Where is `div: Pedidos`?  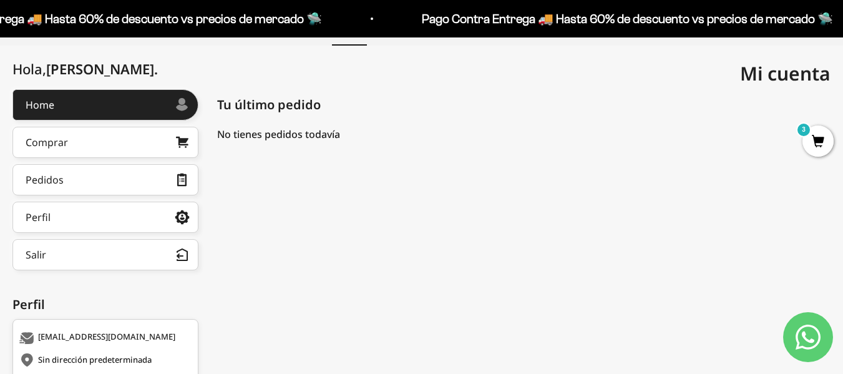
div: Pedidos is located at coordinates (44, 180).